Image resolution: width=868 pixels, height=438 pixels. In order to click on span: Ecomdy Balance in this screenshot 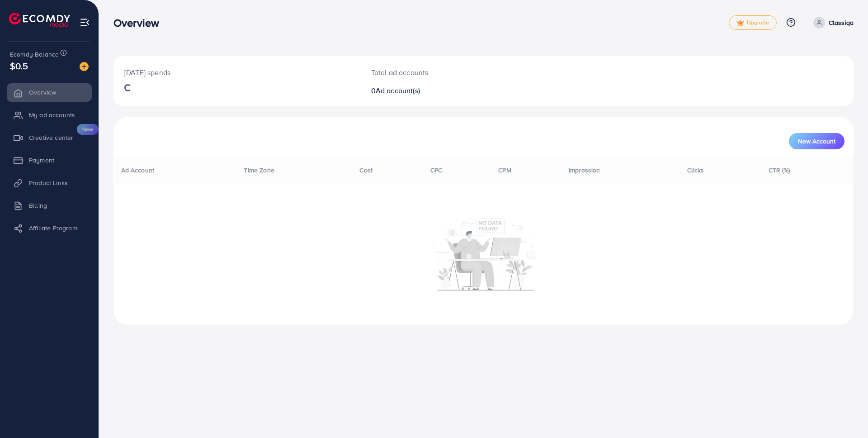, I will do `click(34, 55)`.